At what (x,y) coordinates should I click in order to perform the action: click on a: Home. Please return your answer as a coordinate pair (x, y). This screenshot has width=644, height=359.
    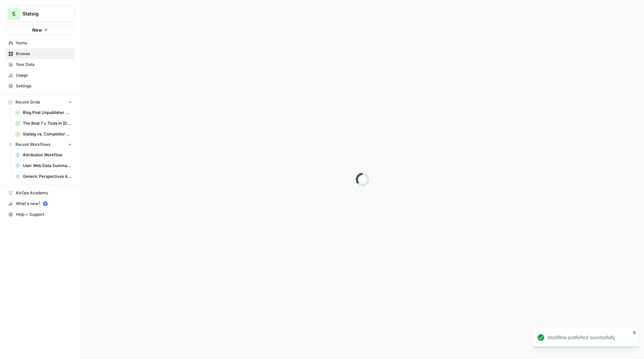
    Looking at the image, I should click on (40, 43).